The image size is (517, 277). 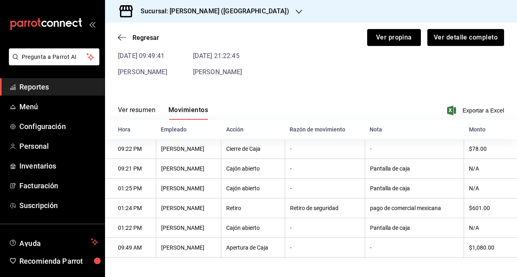 I want to click on a: Pregunta a Parrot AI, so click(x=52, y=63).